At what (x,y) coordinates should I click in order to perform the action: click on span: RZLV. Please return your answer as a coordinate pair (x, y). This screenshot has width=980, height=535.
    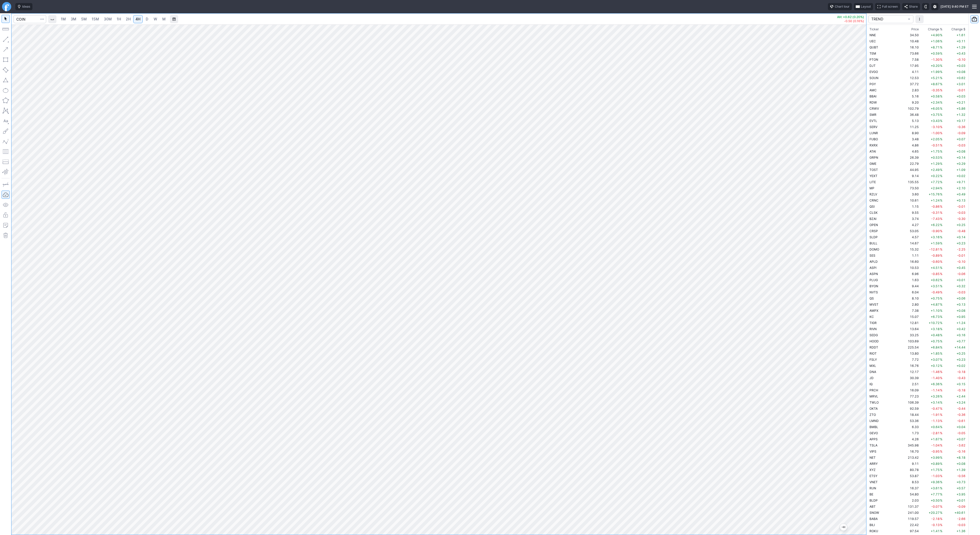
    Looking at the image, I should click on (873, 194).